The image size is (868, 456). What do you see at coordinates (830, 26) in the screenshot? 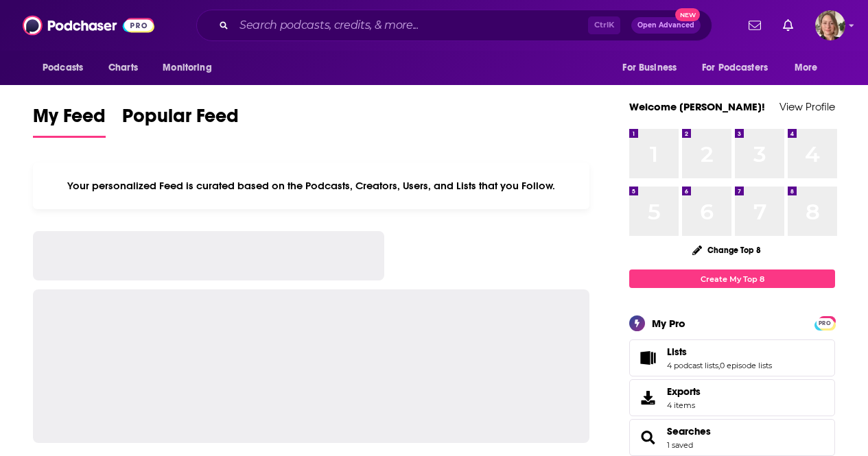
I see `span: Logged in as AriFortierPr` at bounding box center [830, 26].